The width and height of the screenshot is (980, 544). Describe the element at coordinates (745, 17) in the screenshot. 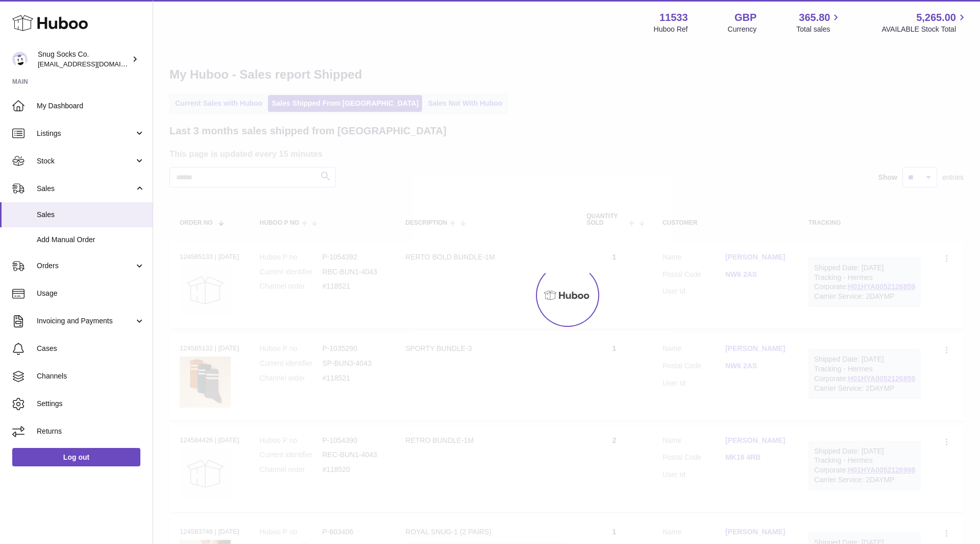

I see `strong: GBP` at that location.